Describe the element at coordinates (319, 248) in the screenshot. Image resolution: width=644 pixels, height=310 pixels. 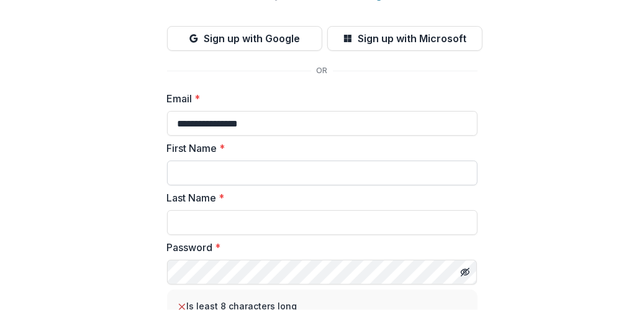
I see `label: Password` at that location.